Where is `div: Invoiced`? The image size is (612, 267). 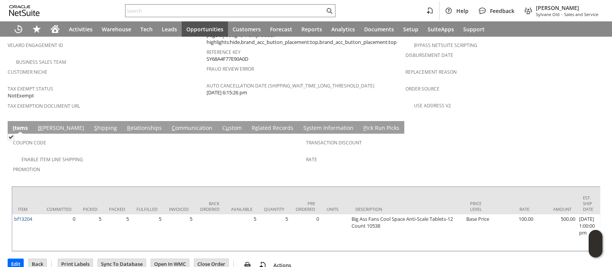
div: Invoiced is located at coordinates (179, 209).